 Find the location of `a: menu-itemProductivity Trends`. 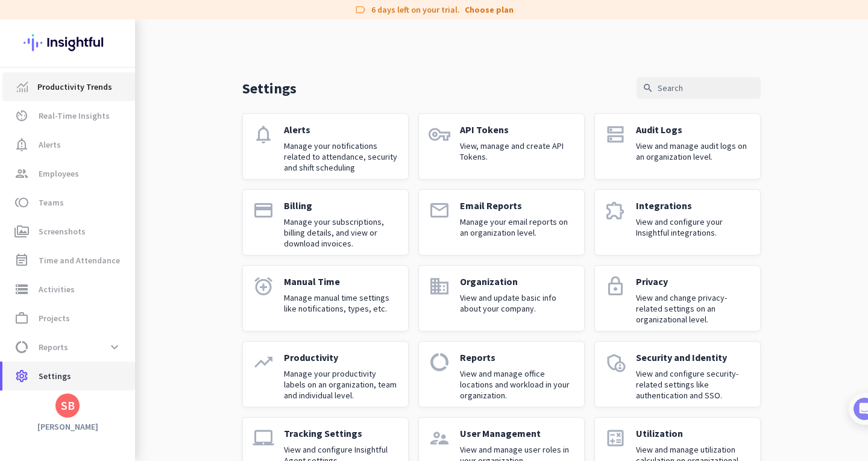

a: menu-itemProductivity Trends is located at coordinates (68, 87).